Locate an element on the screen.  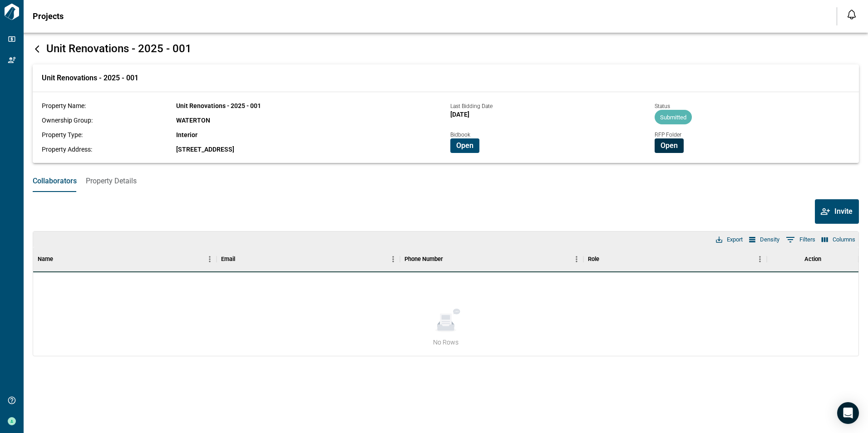
div: Open Intercom Messenger is located at coordinates (848, 413).